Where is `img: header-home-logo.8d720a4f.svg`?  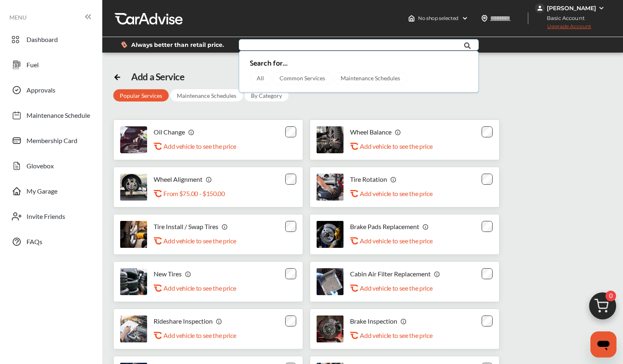 img: header-home-logo.8d720a4f.svg is located at coordinates (412, 18).